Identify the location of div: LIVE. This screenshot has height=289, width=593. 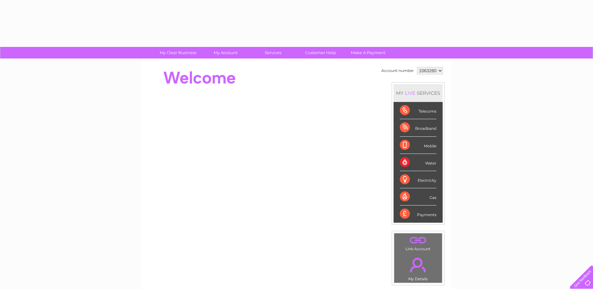
(410, 93).